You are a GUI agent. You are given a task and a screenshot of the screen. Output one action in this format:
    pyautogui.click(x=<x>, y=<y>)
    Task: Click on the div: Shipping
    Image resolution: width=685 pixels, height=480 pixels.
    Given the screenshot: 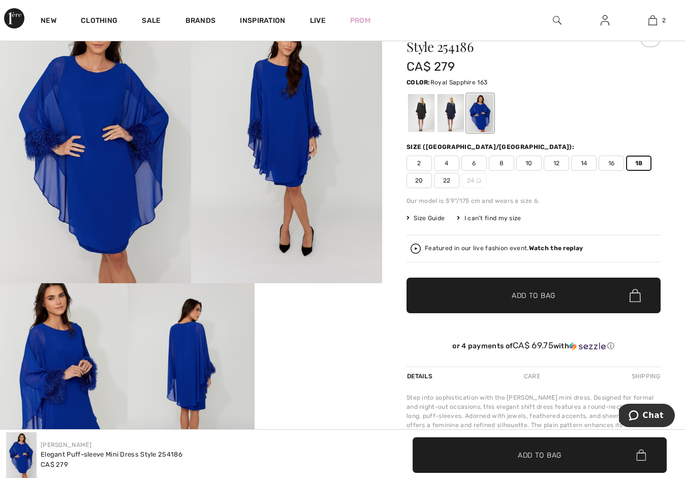 What is the action you would take?
    pyautogui.click(x=645, y=376)
    